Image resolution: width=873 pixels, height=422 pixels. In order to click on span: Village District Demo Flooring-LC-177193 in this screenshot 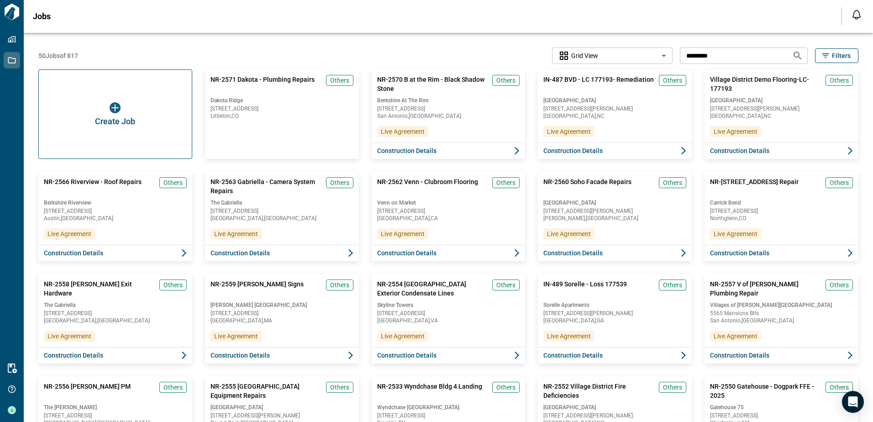, I will do `click(766, 84)`.